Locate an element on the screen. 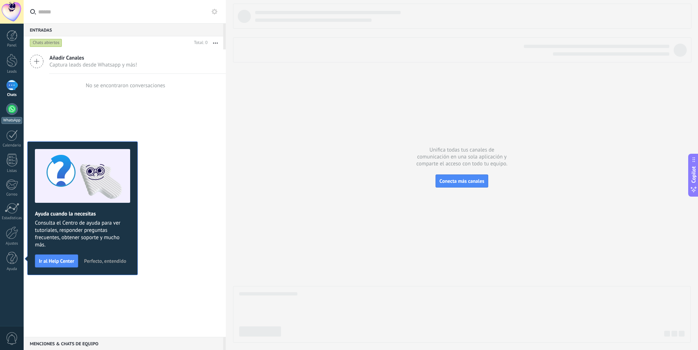  button: Ir al Help Center is located at coordinates (56, 261).